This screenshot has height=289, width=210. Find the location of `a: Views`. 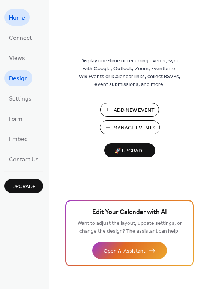

a: Views is located at coordinates (17, 58).